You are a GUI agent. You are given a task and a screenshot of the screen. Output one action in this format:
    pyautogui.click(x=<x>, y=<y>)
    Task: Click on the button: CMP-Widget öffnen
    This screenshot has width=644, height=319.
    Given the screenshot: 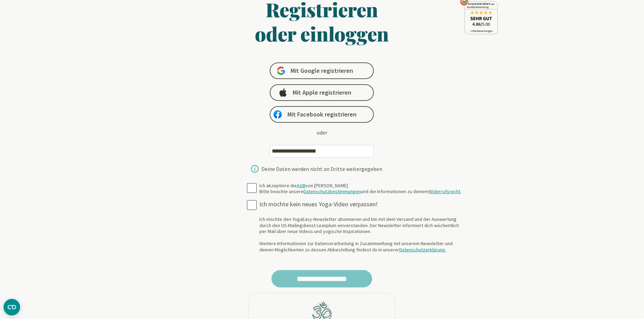 What is the action you would take?
    pyautogui.click(x=12, y=307)
    